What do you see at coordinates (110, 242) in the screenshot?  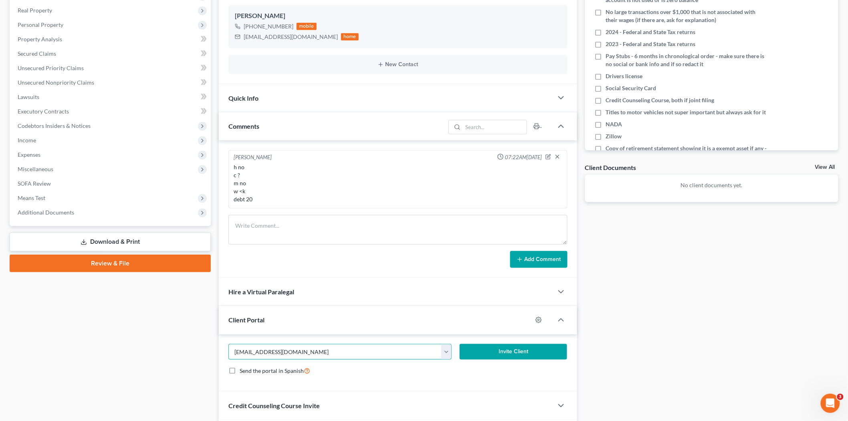 I see `a: Download & Print` at bounding box center [110, 242].